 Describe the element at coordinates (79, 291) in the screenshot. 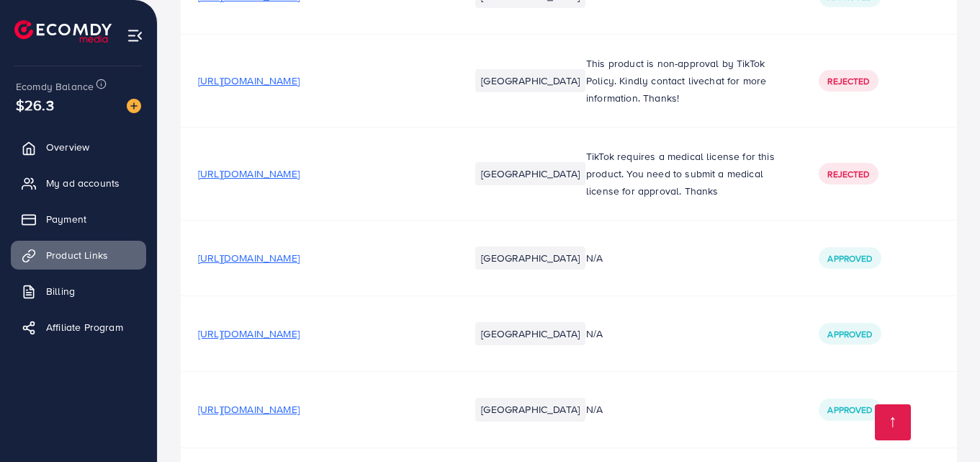

I see `a: Billing` at that location.